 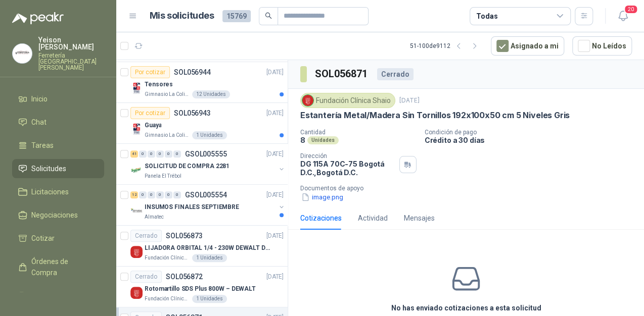 What do you see at coordinates (321, 218) in the screenshot?
I see `div: Cotizaciones` at bounding box center [321, 218].